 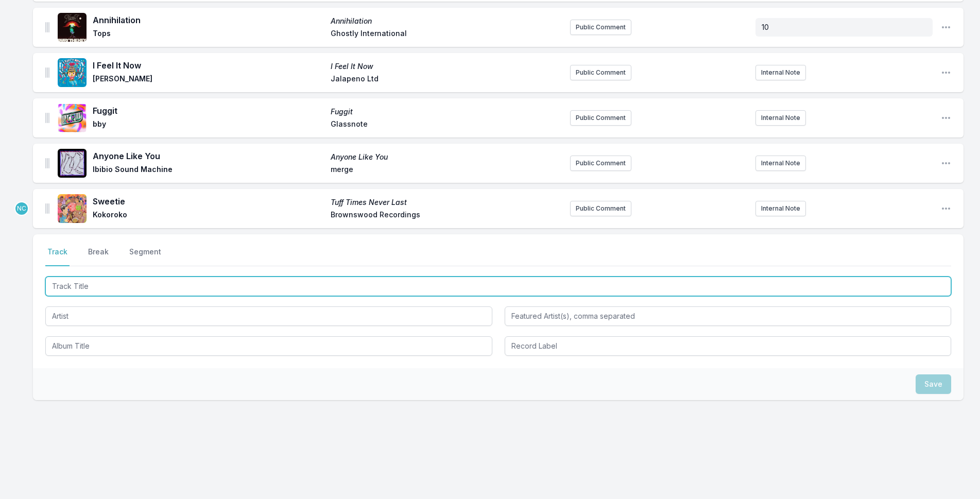 What do you see at coordinates (446, 203) in the screenshot?
I see `span: Tuff Times Never Last` at bounding box center [446, 203].